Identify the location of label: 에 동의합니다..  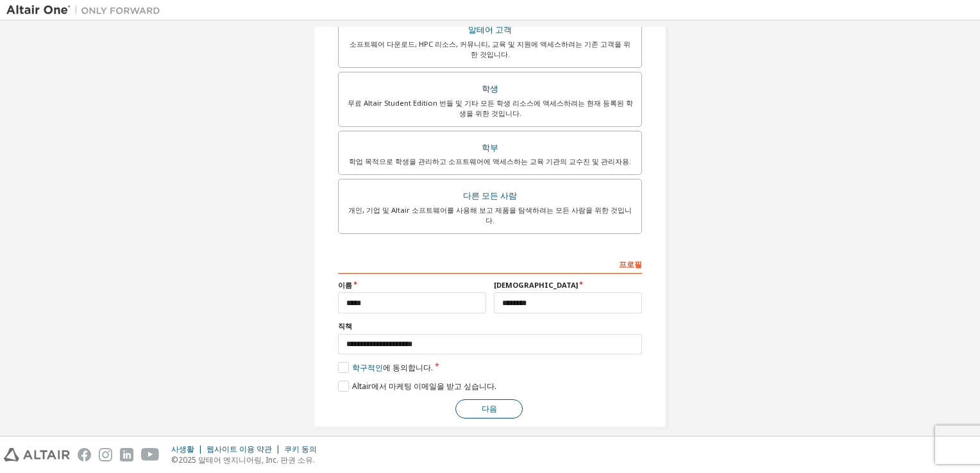
(386, 367).